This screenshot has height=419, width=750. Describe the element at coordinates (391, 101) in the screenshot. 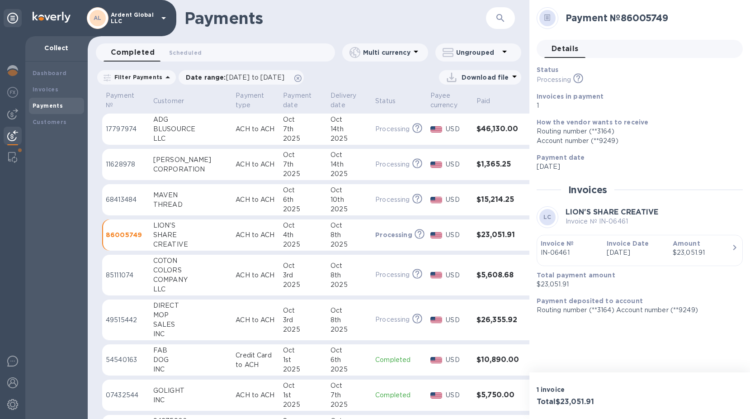

I see `span: Status` at that location.